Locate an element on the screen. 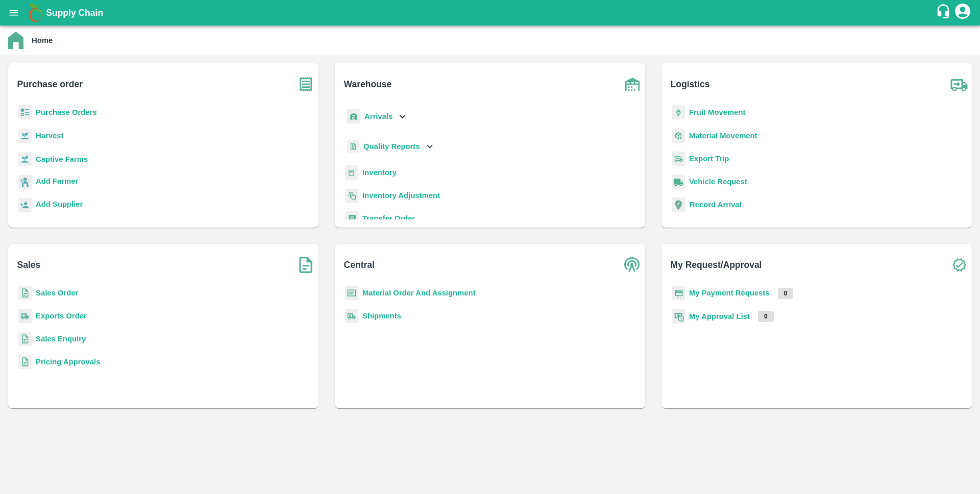 The height and width of the screenshot is (494, 980). b: Material Order And Assignment is located at coordinates (419, 293).